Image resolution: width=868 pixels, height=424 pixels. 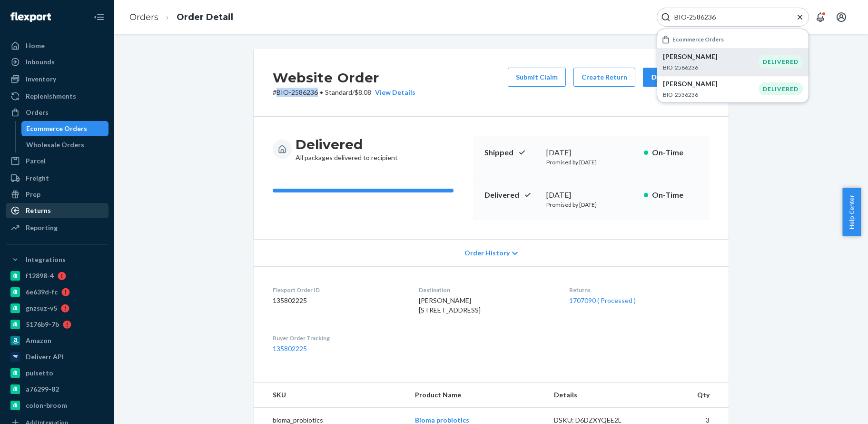 What do you see at coordinates (31, 18) in the screenshot?
I see `img: Flexport logo` at bounding box center [31, 18].